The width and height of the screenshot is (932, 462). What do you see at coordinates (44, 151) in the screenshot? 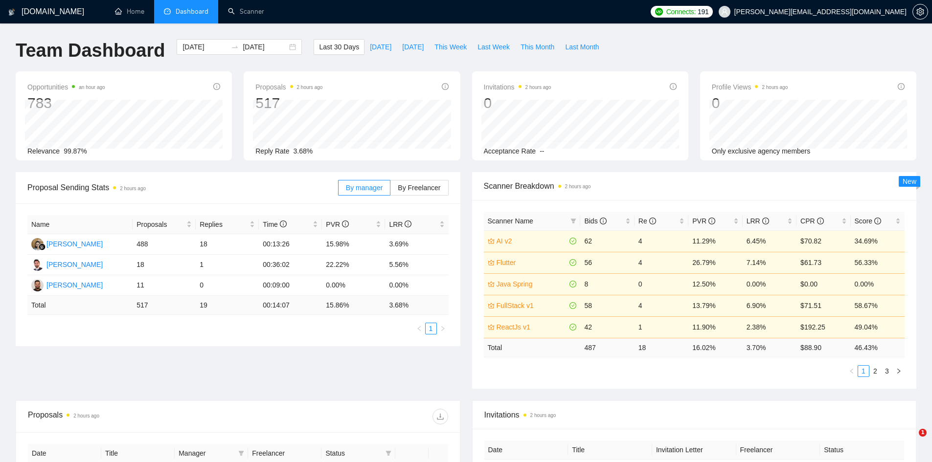
I see `span: Relevance` at bounding box center [44, 151].